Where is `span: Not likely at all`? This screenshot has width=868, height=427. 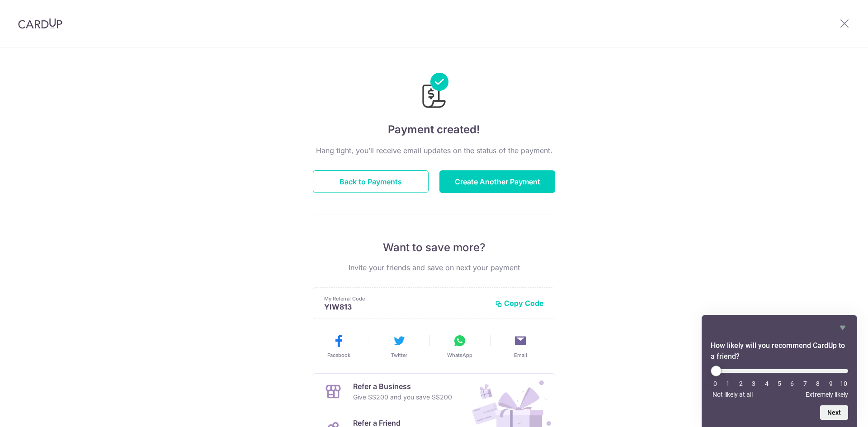
span: Not likely at all is located at coordinates (732, 395).